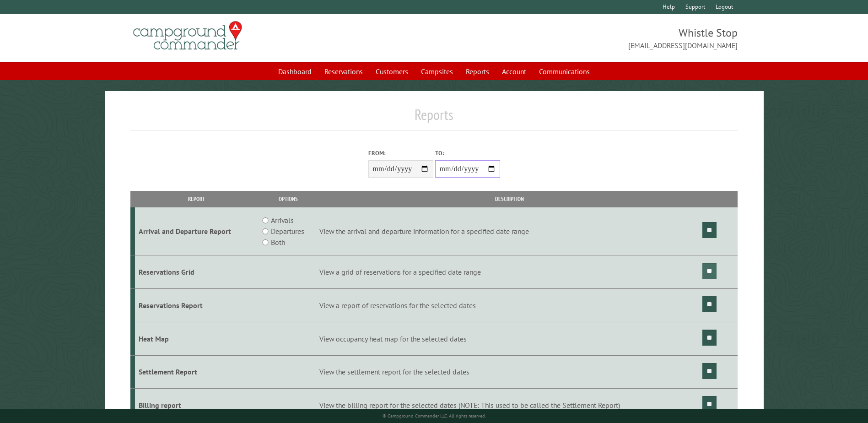 This screenshot has height=423, width=868. I want to click on td: View a report of reservations for the selected dates, so click(509, 305).